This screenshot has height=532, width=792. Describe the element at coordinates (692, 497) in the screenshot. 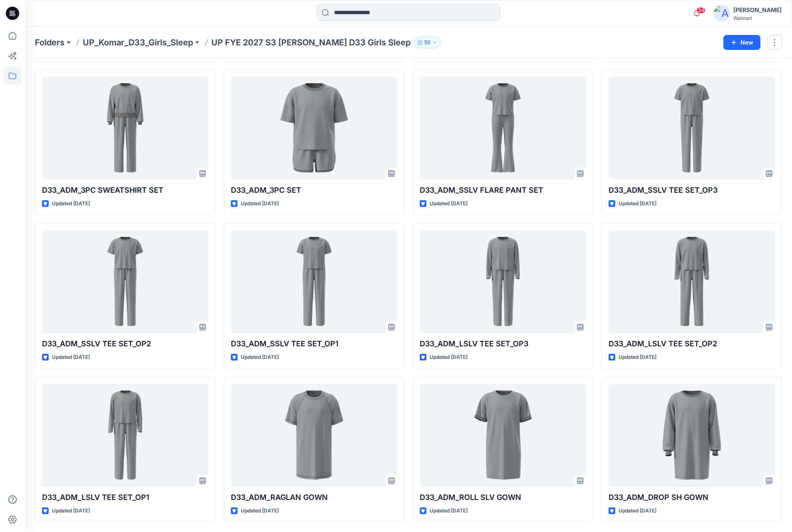

I see `p: D33_ADM_DROP SH GOWN` at that location.